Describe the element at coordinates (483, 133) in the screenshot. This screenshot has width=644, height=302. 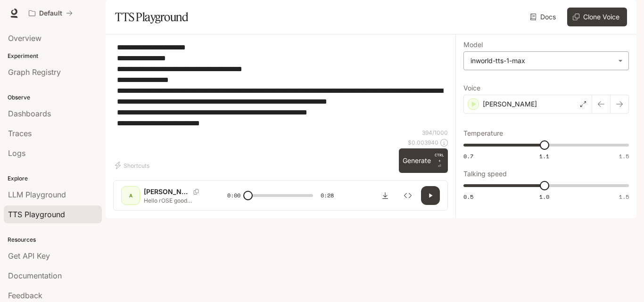
I see `p: Temperature` at that location.